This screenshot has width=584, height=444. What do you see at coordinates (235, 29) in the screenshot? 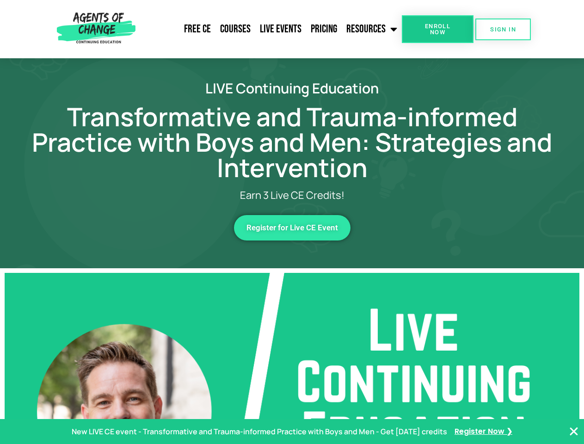
I see `a: Courses` at bounding box center [235, 29].